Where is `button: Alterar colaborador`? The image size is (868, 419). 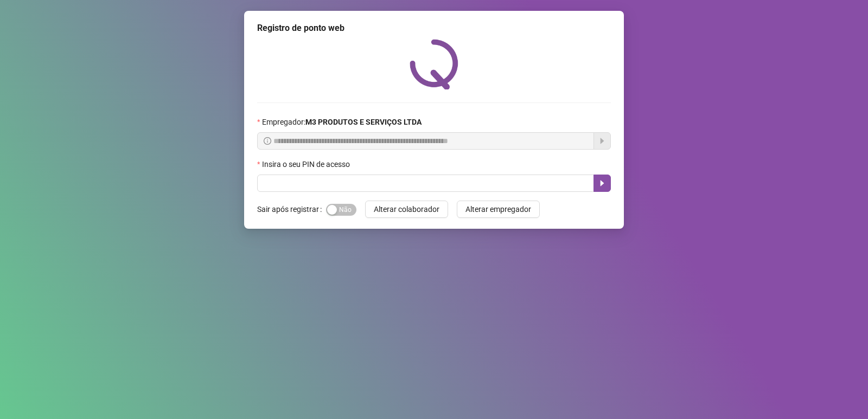 button: Alterar colaborador is located at coordinates (406, 210).